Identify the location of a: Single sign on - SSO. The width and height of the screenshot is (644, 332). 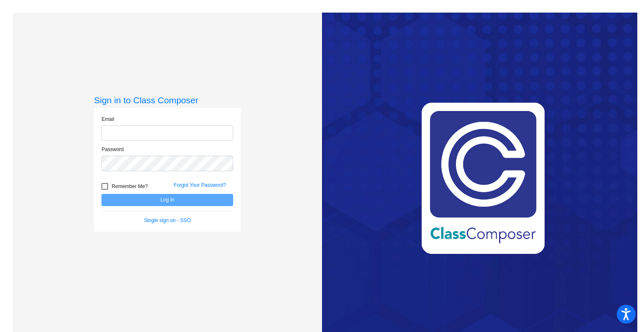
(167, 220).